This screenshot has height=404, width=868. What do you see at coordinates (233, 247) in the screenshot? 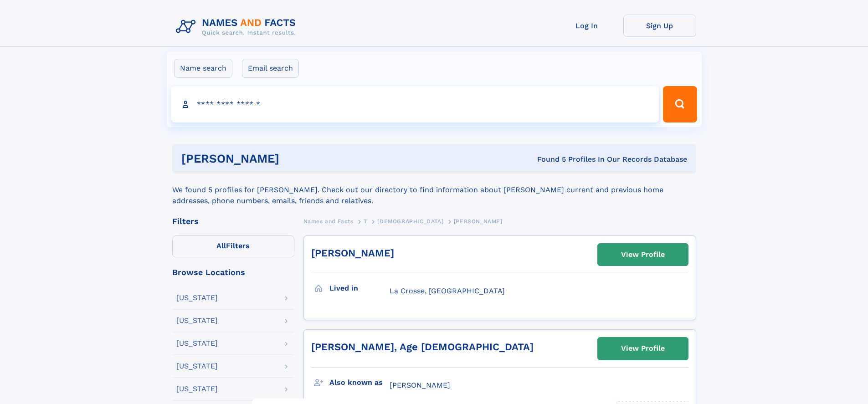
I see `label: Filters` at bounding box center [233, 247].